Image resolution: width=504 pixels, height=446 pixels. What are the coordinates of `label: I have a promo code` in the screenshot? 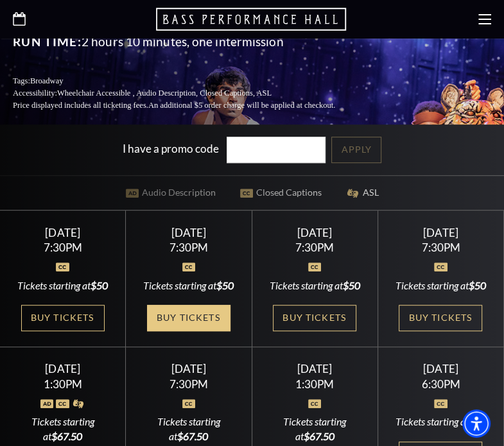 It's located at (171, 148).